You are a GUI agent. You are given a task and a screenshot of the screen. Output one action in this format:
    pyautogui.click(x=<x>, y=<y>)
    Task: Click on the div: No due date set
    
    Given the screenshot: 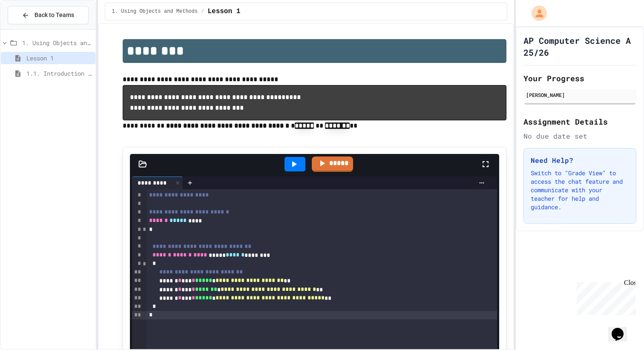 What is the action you would take?
    pyautogui.click(x=580, y=136)
    